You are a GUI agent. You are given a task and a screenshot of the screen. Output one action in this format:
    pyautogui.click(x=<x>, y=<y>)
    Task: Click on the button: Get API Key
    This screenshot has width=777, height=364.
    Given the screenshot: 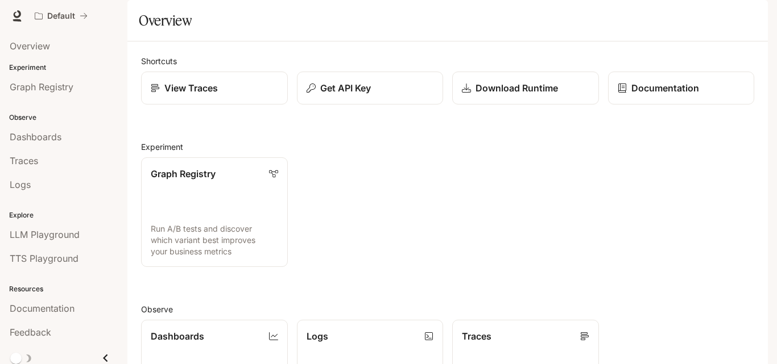 What is the action you would take?
    pyautogui.click(x=370, y=88)
    